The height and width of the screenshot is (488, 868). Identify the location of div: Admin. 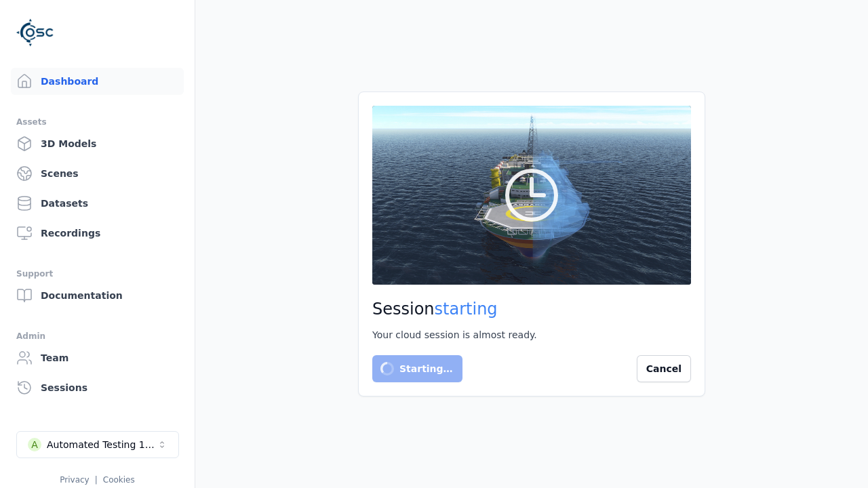
(97, 336).